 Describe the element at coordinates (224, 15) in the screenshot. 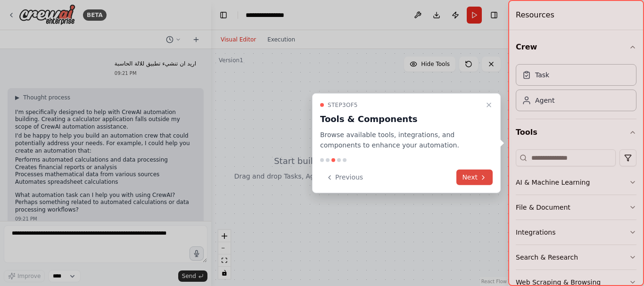

I see `button: Hide left sidebar` at that location.